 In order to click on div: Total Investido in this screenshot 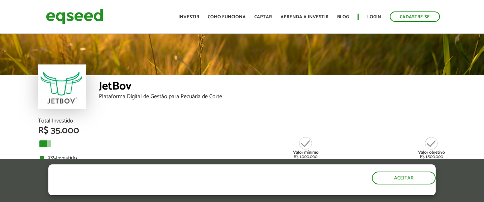, I will do `click(242, 121)`.